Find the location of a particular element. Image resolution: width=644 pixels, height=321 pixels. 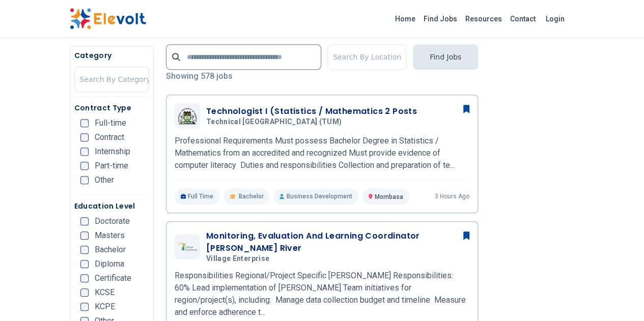

span: KCPE is located at coordinates (105, 307).